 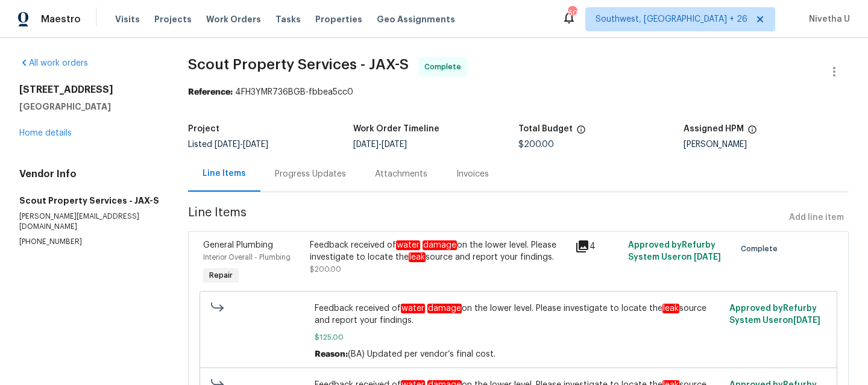 What do you see at coordinates (486, 217) in the screenshot?
I see `span: Line Items` at bounding box center [486, 217].